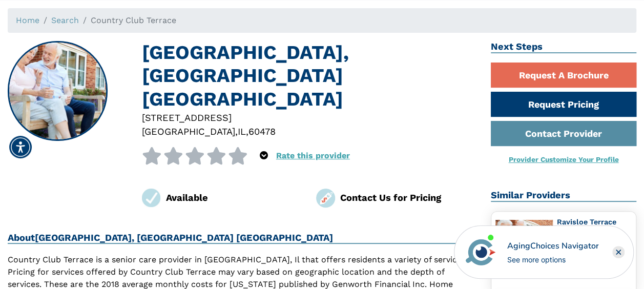 This screenshot has width=644, height=289. What do you see at coordinates (242, 132) in the screenshot?
I see `span: IL` at bounding box center [242, 132].